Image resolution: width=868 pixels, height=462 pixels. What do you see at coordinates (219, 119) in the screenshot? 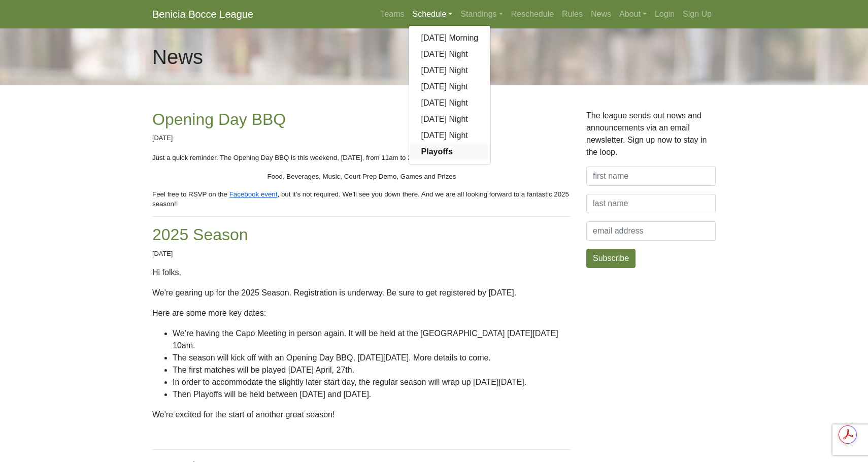
I see `a: Opening Day BBQ` at bounding box center [219, 119].